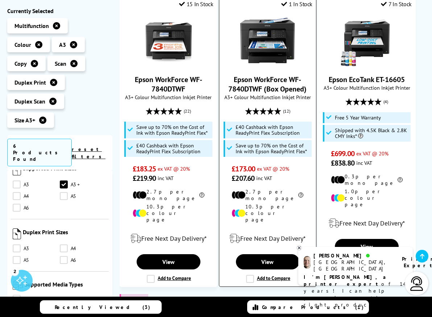 This screenshot has height=317, width=432. Describe the element at coordinates (23, 45) in the screenshot. I see `span: Colour` at that location.